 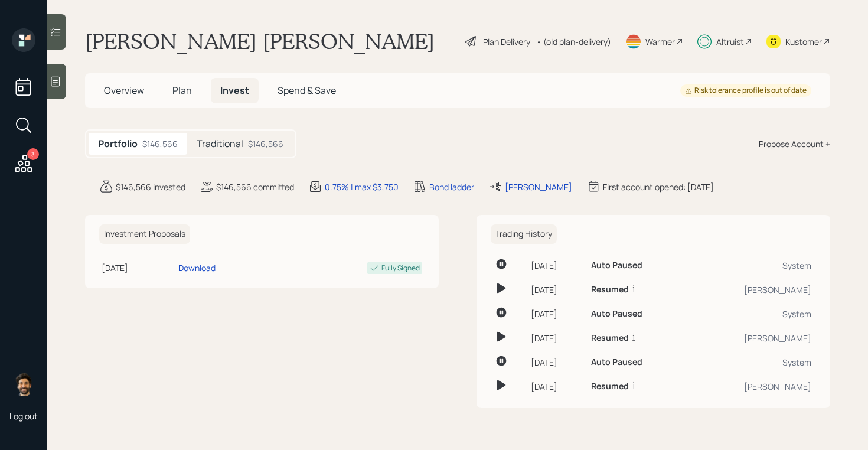 What do you see at coordinates (219, 144) in the screenshot?
I see `h5: Traditional` at bounding box center [219, 144].